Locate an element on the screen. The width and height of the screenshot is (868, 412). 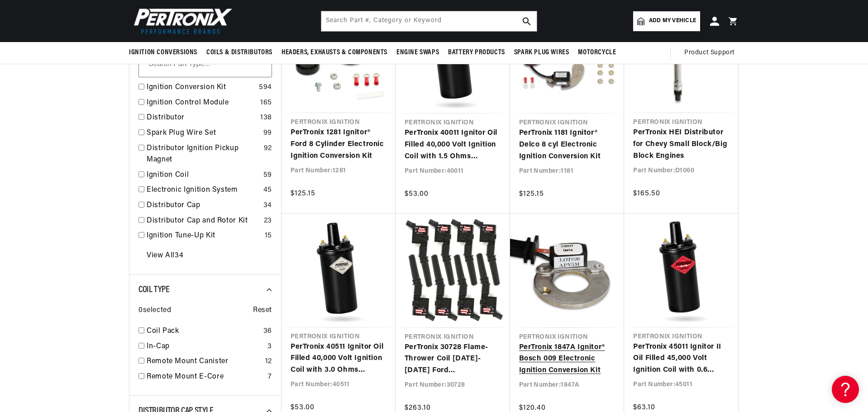
a: Electronic Ignition System is located at coordinates (203, 191).